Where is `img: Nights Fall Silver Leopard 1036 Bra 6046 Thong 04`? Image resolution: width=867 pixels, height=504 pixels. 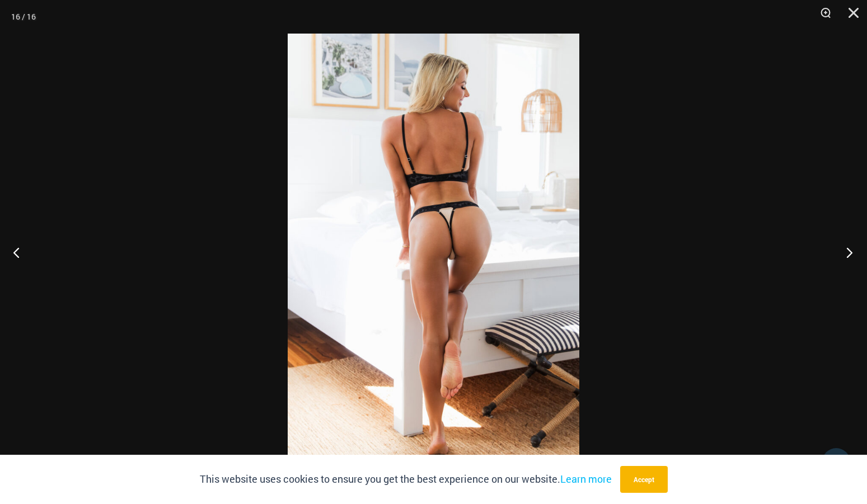
img: Nights Fall Silver Leopard 1036 Bra 6046 Thong 04 is located at coordinates (434, 252).